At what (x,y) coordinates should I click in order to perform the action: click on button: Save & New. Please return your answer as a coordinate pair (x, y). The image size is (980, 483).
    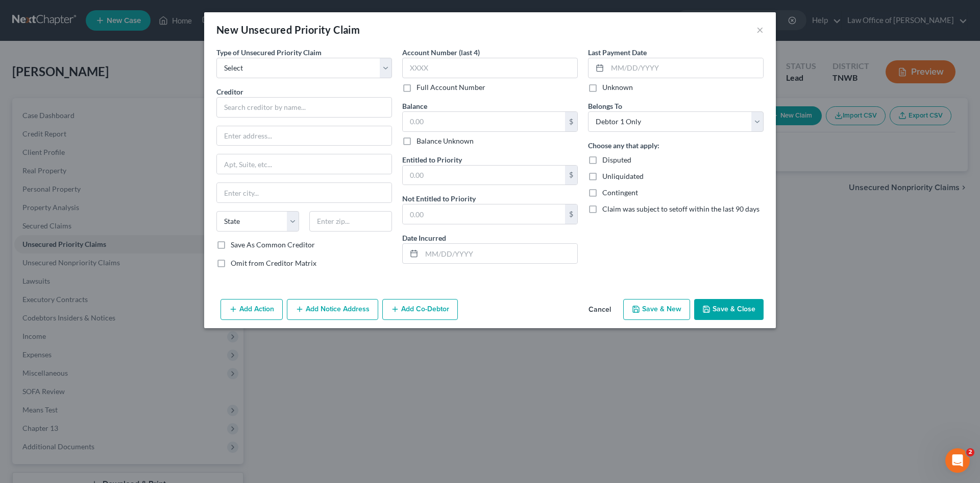
    Looking at the image, I should click on (657, 310).